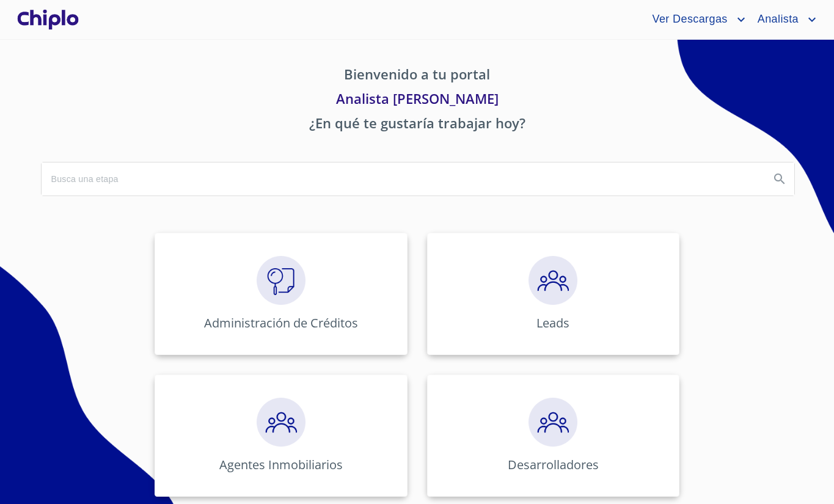 The width and height of the screenshot is (834, 504). I want to click on p: Leads, so click(553, 322).